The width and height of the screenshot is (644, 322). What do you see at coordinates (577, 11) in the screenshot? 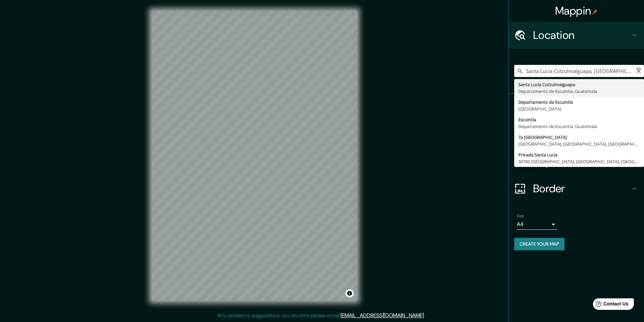
I see `h4: Mappin` at bounding box center [577, 11].